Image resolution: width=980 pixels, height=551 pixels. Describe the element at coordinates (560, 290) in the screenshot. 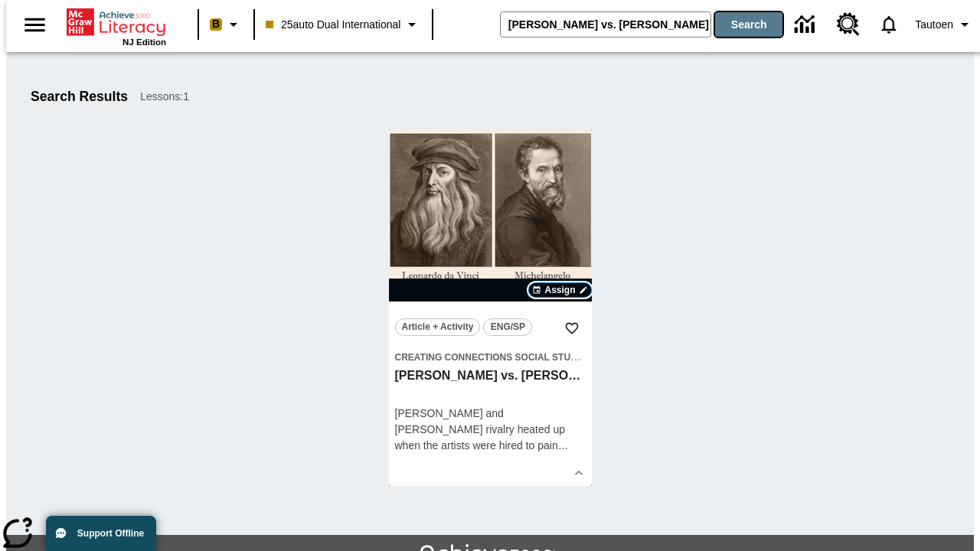

I see `button: Assign Choose Dates` at that location.